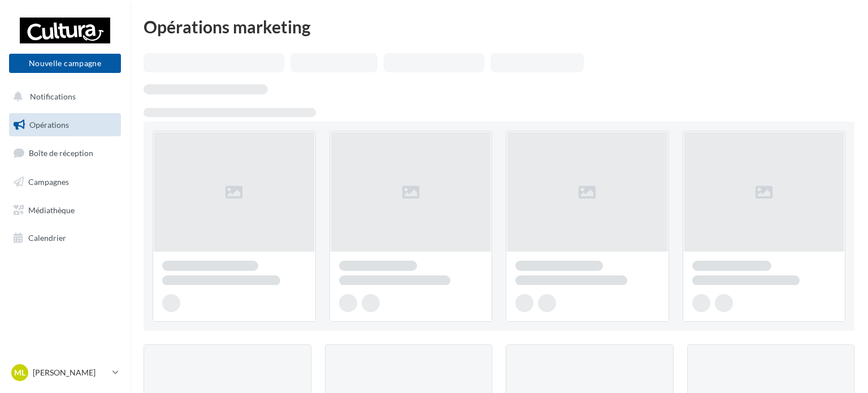 The height and width of the screenshot is (393, 868). Describe the element at coordinates (52, 96) in the screenshot. I see `span: Notifications` at that location.